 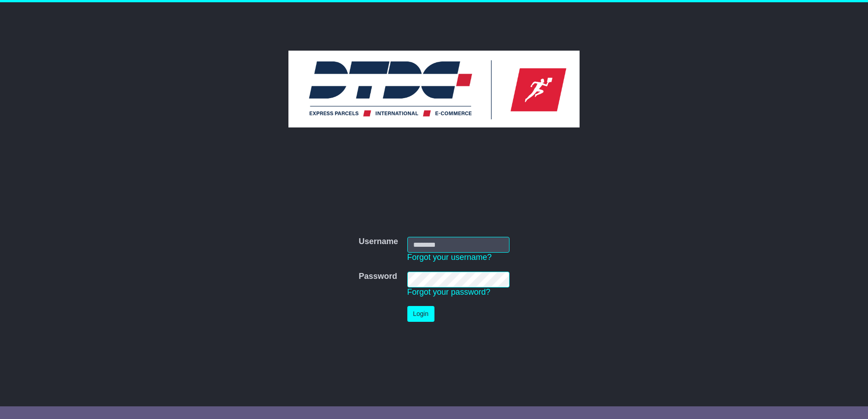 I want to click on label: Password, so click(x=377, y=277).